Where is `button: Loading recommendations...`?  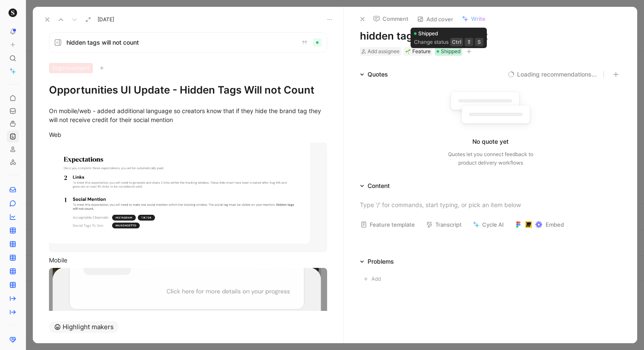 button: Loading recommendations... is located at coordinates (552, 74).